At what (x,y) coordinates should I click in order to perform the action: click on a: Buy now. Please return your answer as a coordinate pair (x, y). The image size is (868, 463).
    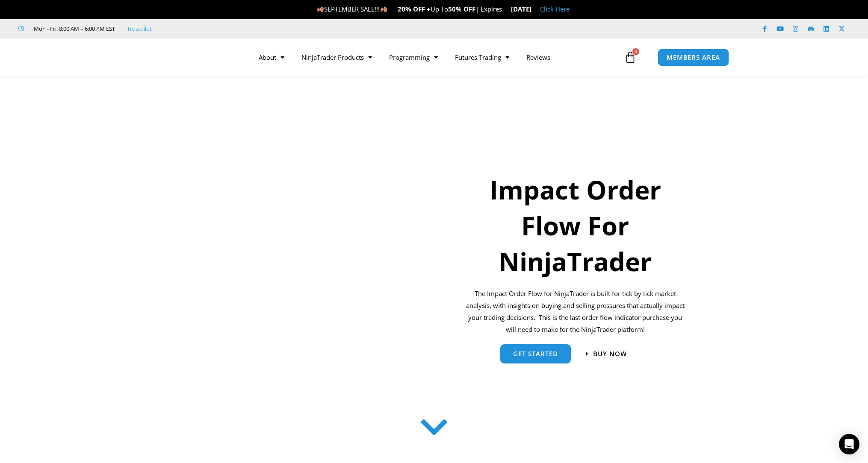
    Looking at the image, I should click on (606, 354).